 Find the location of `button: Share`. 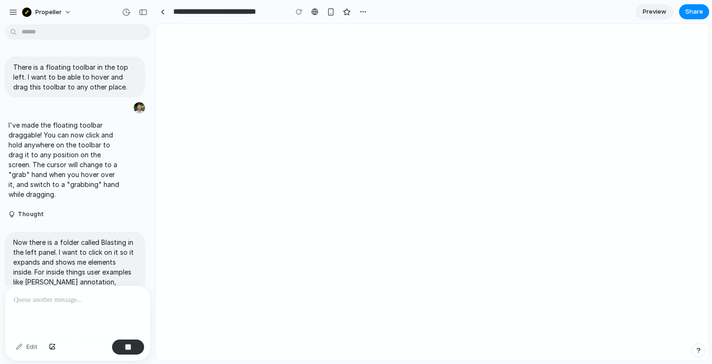

button: Share is located at coordinates (694, 12).